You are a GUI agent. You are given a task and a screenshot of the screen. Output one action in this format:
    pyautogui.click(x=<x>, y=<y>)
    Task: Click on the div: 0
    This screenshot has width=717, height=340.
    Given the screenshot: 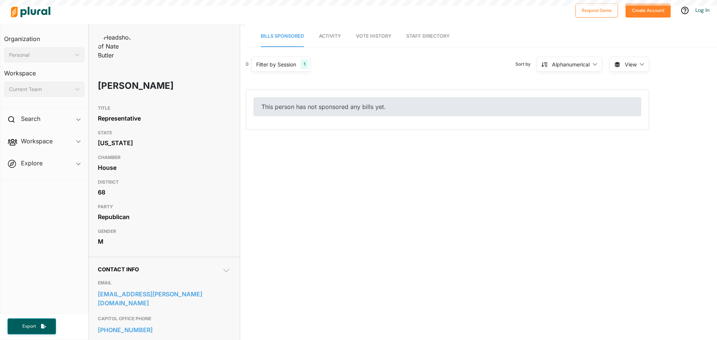 What is the action you would take?
    pyautogui.click(x=247, y=64)
    